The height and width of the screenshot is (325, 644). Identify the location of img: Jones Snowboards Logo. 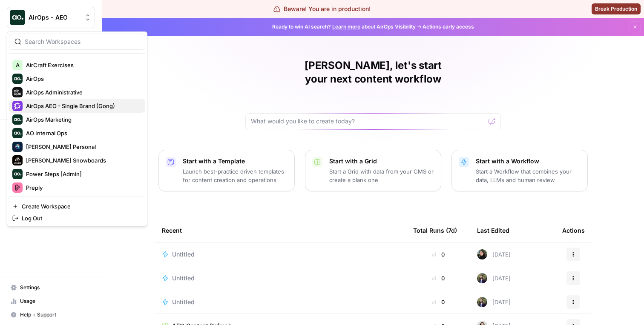
(17, 160).